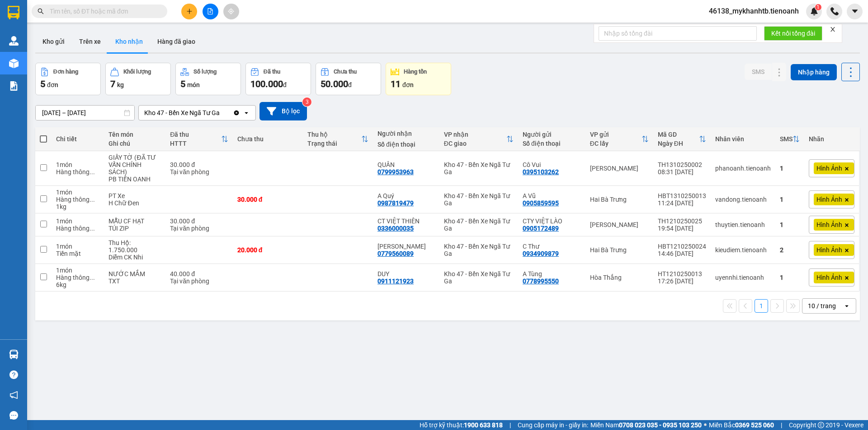 Image resolution: width=868 pixels, height=430 pixels. Describe the element at coordinates (406, 274) in the screenshot. I see `div: DUY` at that location.